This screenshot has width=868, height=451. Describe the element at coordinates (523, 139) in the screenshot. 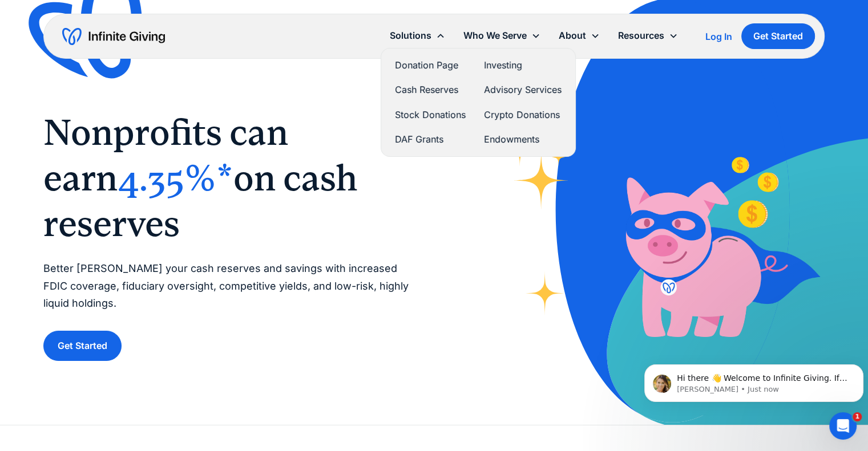

I see `a: Endowments` at that location.